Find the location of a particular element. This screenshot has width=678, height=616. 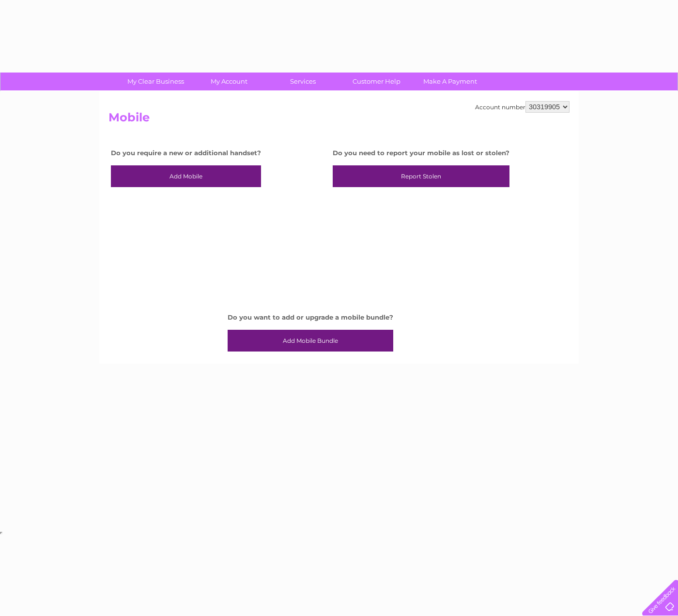

h4: Do you require a new or additional handset? is located at coordinates (186, 153).